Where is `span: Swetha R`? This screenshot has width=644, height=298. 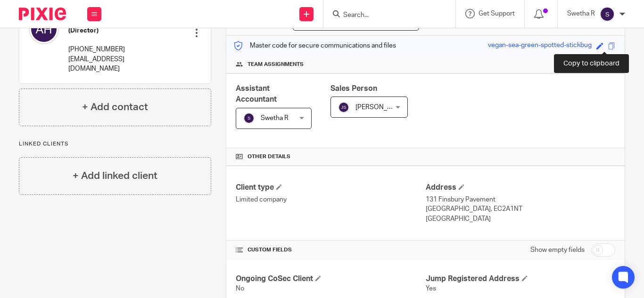 span: Swetha R is located at coordinates (274, 118).